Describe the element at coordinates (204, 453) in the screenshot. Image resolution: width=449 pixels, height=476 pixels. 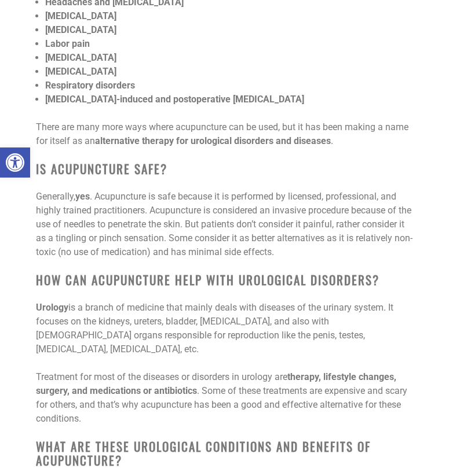
I see `b: What Are These Urological Conditions and Benefits of Acupuncture?` at that location.